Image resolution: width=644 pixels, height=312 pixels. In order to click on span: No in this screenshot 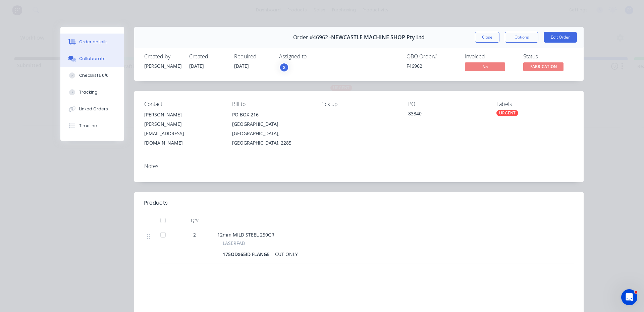, I will do `click(485, 67)`.